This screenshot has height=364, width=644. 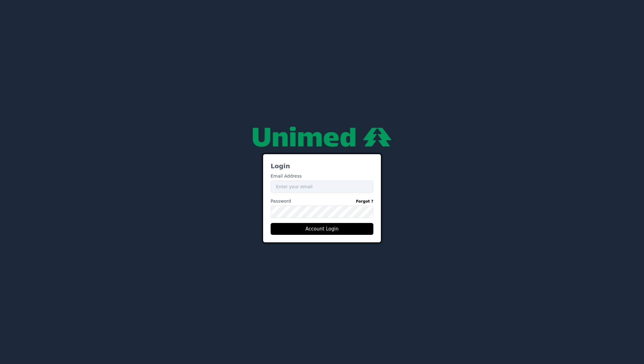 I want to click on input: Enter your email, so click(x=322, y=187).